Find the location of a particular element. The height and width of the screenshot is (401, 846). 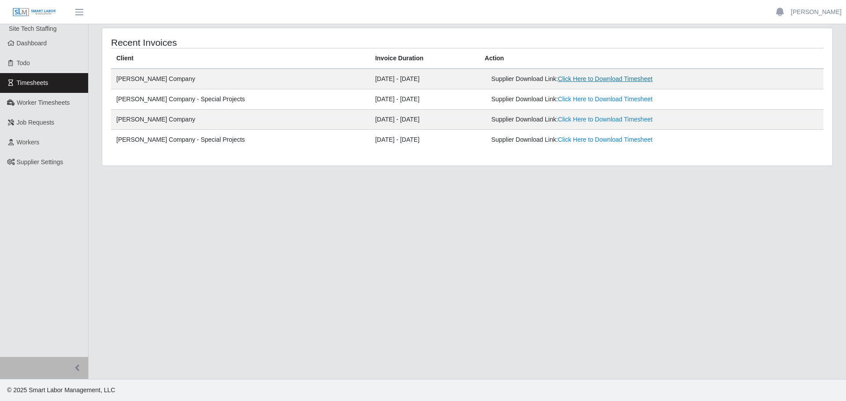

th: Invoice Duration is located at coordinates (424, 59).